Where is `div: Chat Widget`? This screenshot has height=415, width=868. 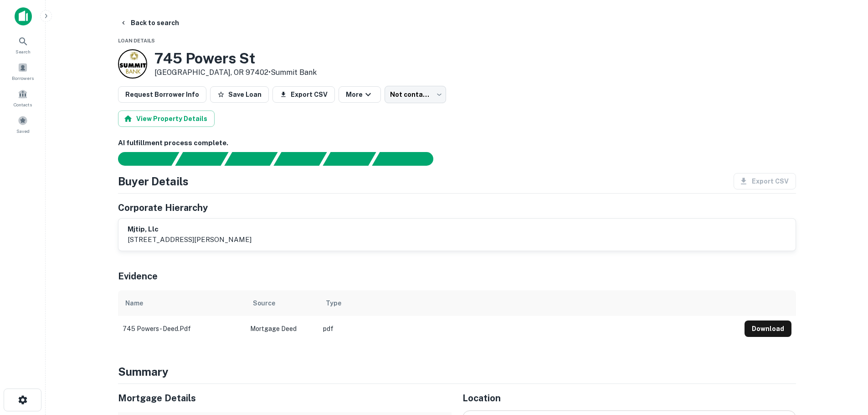
div: Chat Widget is located at coordinates (845, 364).